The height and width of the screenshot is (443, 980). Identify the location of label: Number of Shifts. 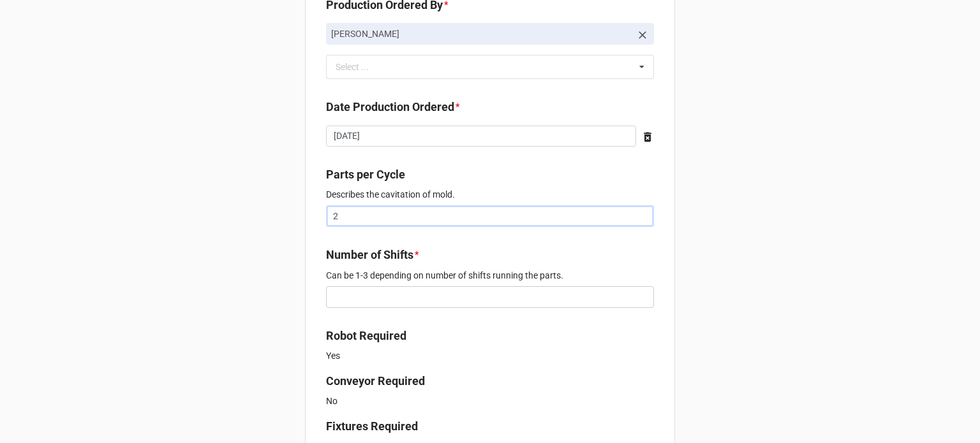
(370, 255).